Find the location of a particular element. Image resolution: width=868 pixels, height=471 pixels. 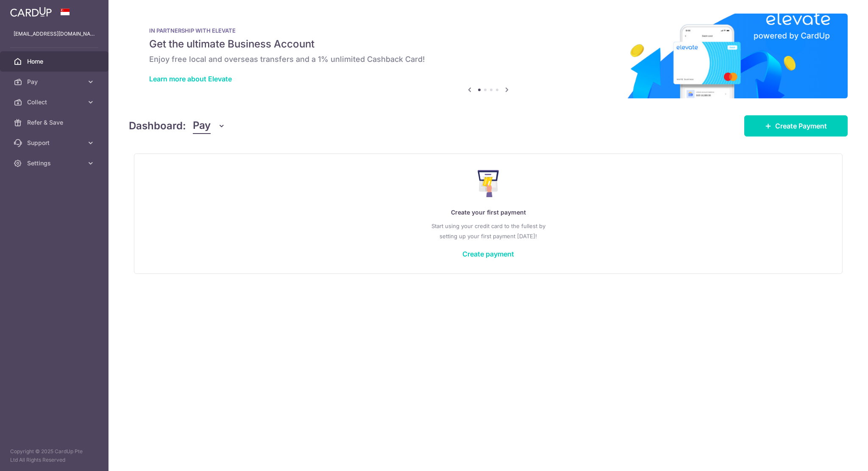

h5: Get the ultimate Business Account is located at coordinates (488, 44).